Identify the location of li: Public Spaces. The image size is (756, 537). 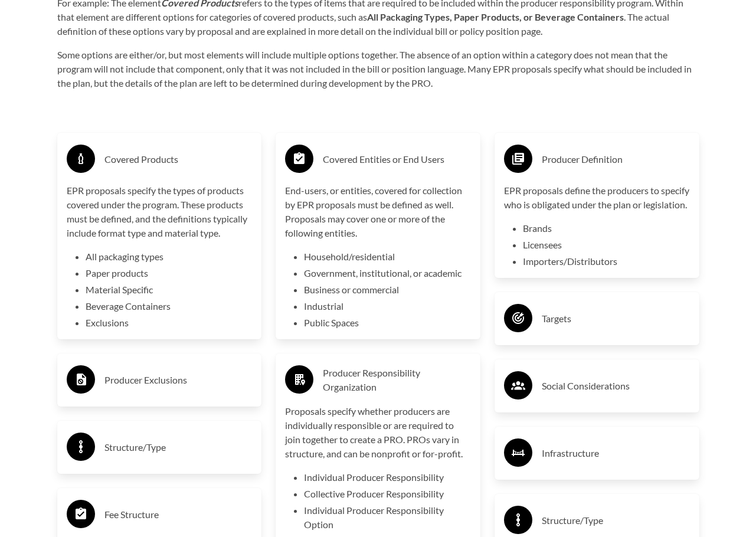
(387, 323).